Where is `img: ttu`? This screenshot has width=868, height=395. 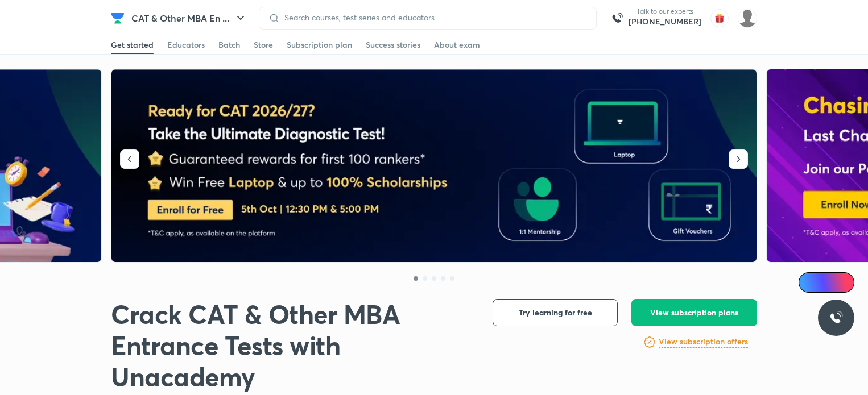
img: ttu is located at coordinates (836, 318).